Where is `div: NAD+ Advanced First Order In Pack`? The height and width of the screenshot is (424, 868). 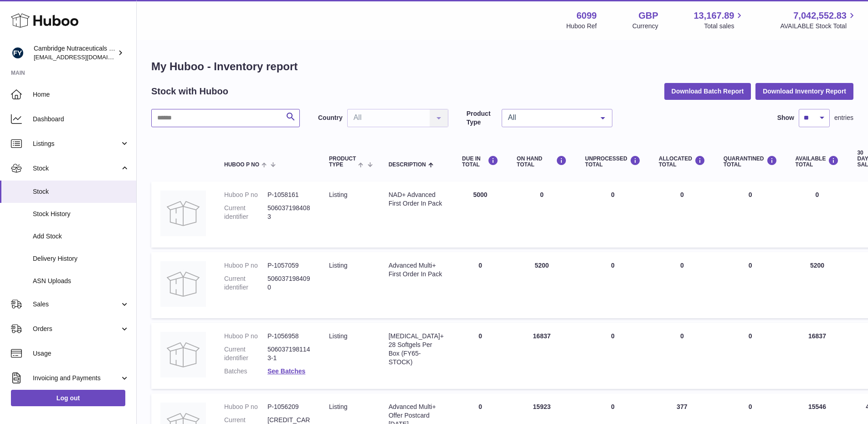 div: NAD+ Advanced First Order In Pack is located at coordinates (416, 199).